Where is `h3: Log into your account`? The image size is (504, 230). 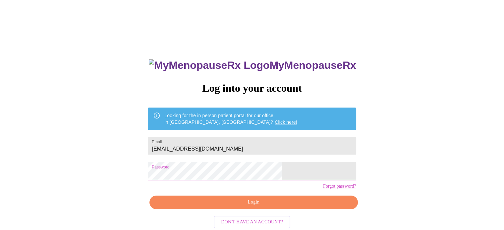 h3: Log into your account is located at coordinates (252, 88).